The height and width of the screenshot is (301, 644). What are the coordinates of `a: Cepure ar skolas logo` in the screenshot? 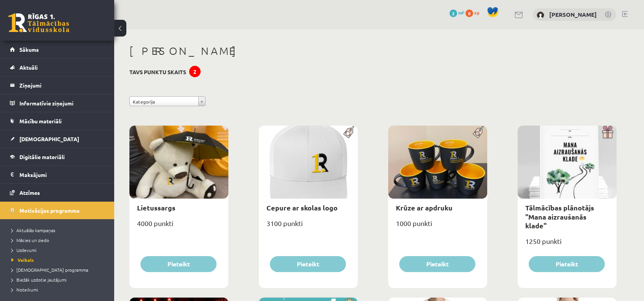 It's located at (302, 207).